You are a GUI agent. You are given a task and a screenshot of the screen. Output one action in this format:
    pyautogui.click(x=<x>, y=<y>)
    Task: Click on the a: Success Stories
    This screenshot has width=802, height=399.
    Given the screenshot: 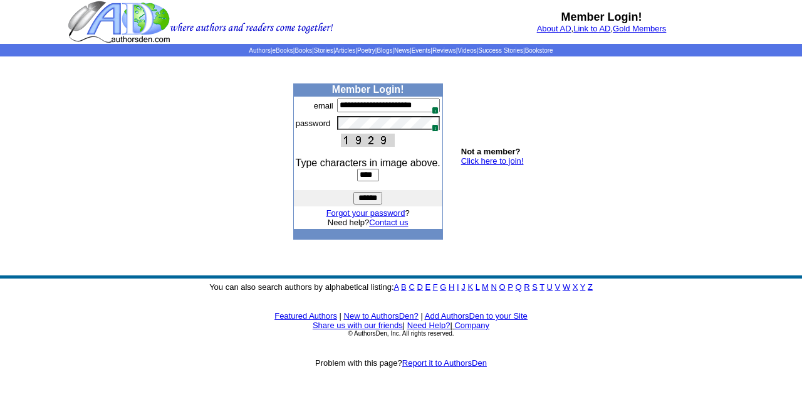 What is the action you would take?
    pyautogui.click(x=501, y=50)
    